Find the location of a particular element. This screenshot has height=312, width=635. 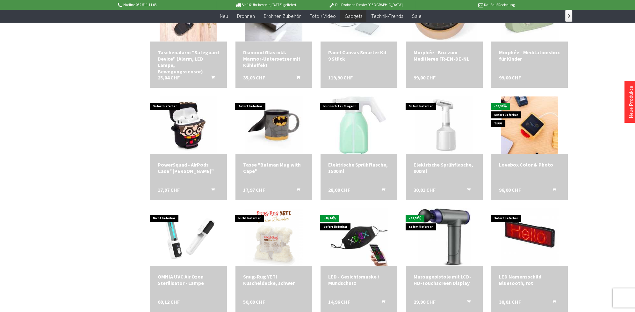

span: 14,96 CHF is located at coordinates (339, 301).